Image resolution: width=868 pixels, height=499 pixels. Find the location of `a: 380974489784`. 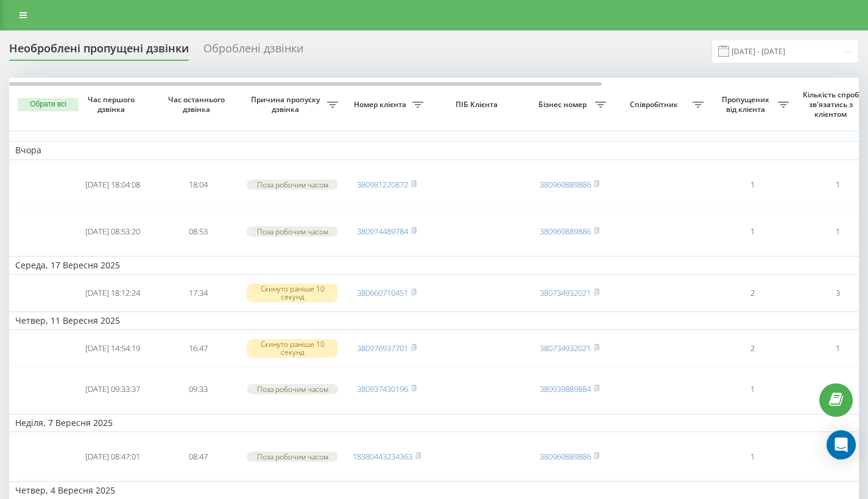

a: 380974489784 is located at coordinates (382, 231).